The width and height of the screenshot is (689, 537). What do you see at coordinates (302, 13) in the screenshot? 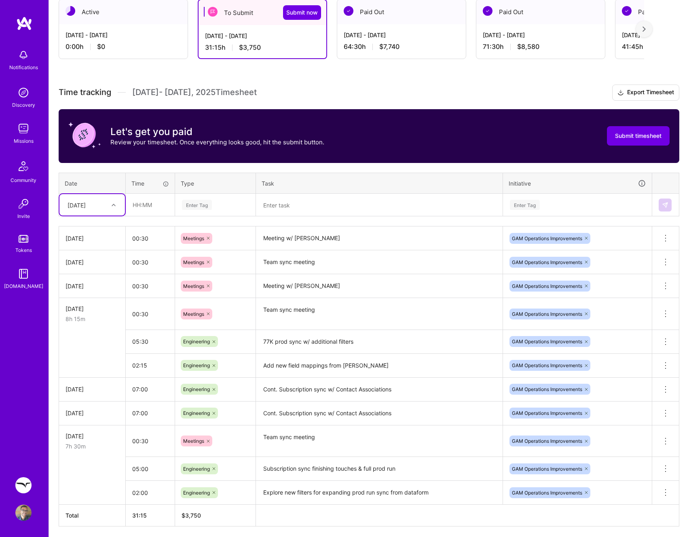
I see `span: Submit now` at bounding box center [302, 13].